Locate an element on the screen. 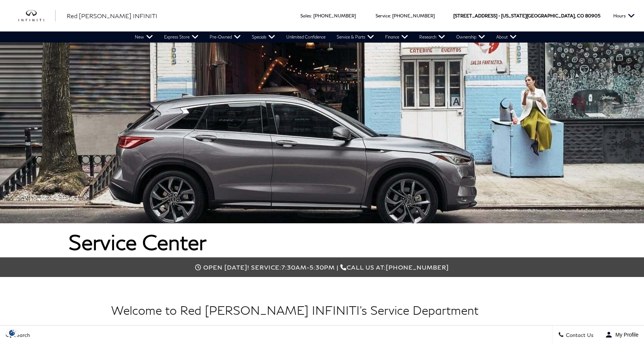 The image size is (644, 344). span: Contact Us is located at coordinates (578, 334).